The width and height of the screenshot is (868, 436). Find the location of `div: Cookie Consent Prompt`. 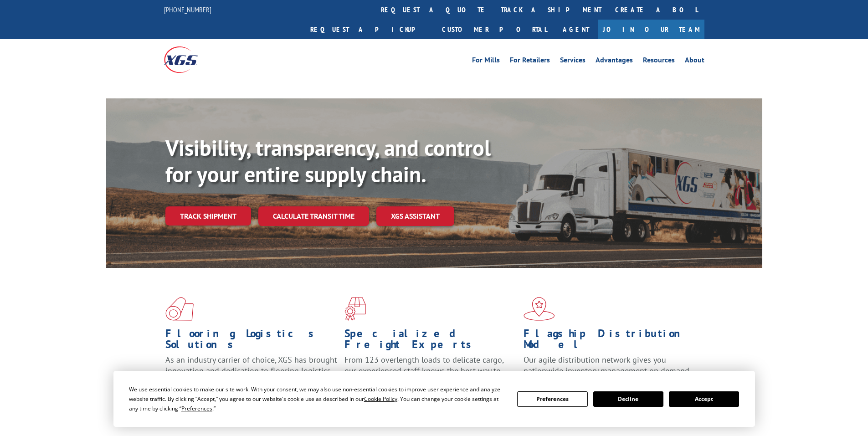

div: Cookie Consent Prompt is located at coordinates (434, 399).